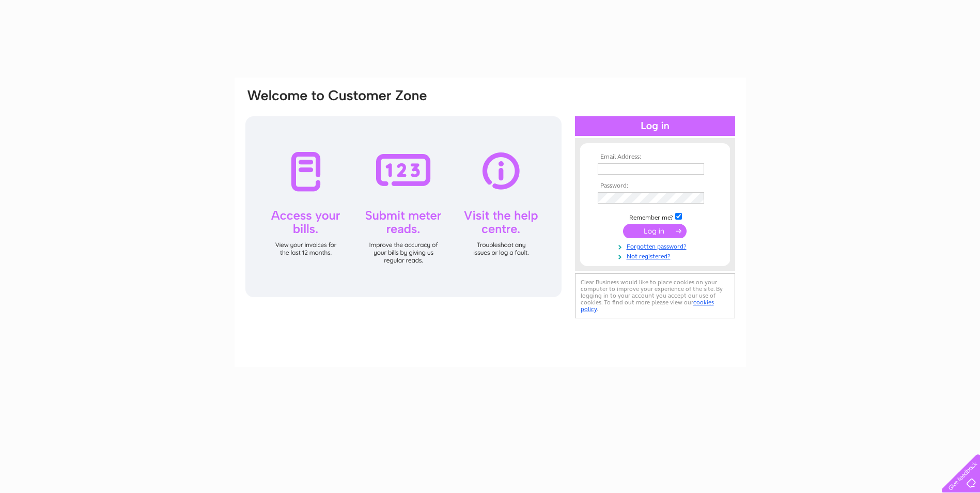 This screenshot has width=980, height=493. Describe the element at coordinates (655, 217) in the screenshot. I see `td: Remember me?` at that location.